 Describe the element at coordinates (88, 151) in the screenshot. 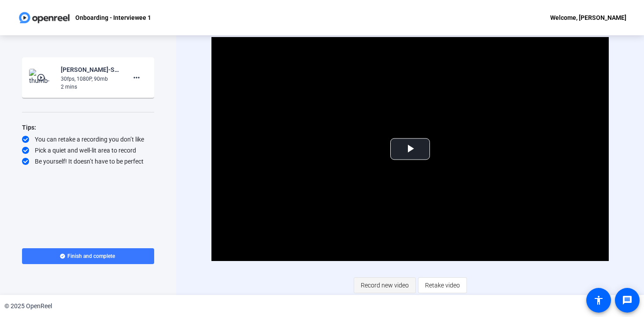

I see `div: Pick a quiet and well-lit area to record` at that location.